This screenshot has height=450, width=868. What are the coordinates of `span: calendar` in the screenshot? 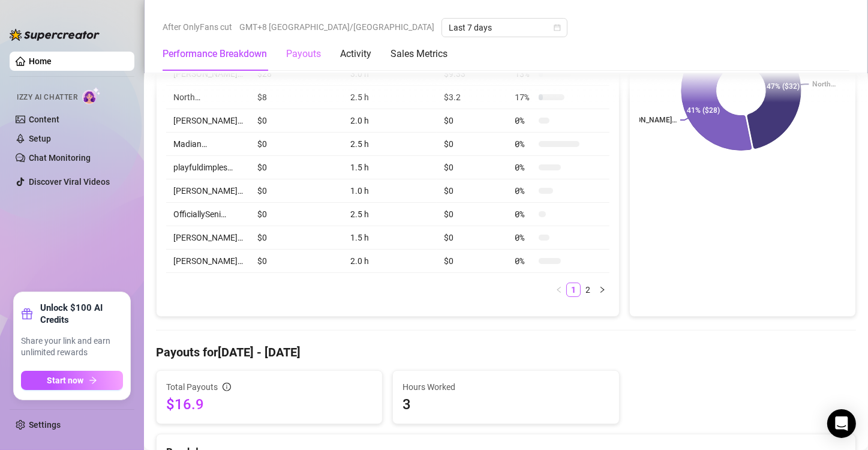 It's located at (557, 28).